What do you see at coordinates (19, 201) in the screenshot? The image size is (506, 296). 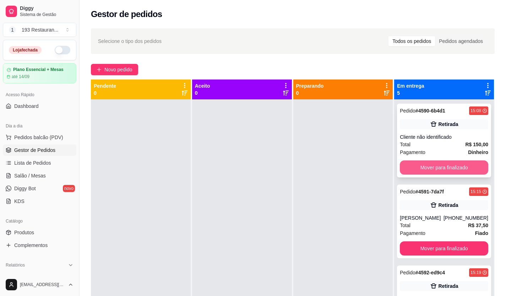 I see `span: KDS` at bounding box center [19, 201].